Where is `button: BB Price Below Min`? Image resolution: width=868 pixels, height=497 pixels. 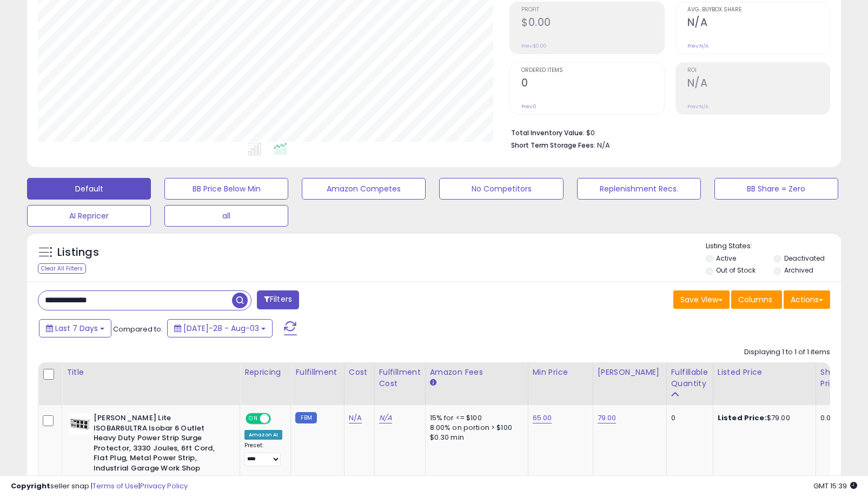
button: BB Price Below Min is located at coordinates (226, 189).